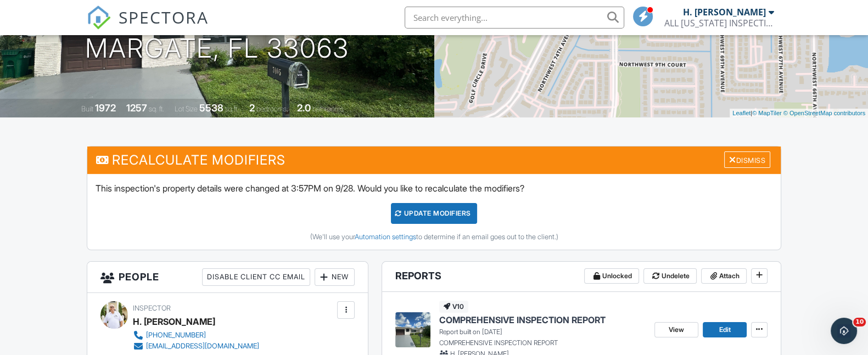 This screenshot has width=868, height=355. What do you see at coordinates (271, 109) in the screenshot?
I see `span: bedrooms` at bounding box center [271, 109].